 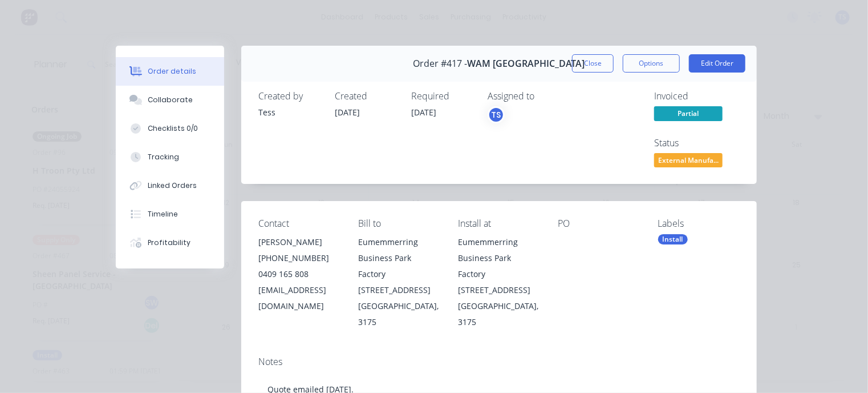 What do you see at coordinates (440, 64) in the screenshot?
I see `span: Order #417 -` at bounding box center [440, 64].